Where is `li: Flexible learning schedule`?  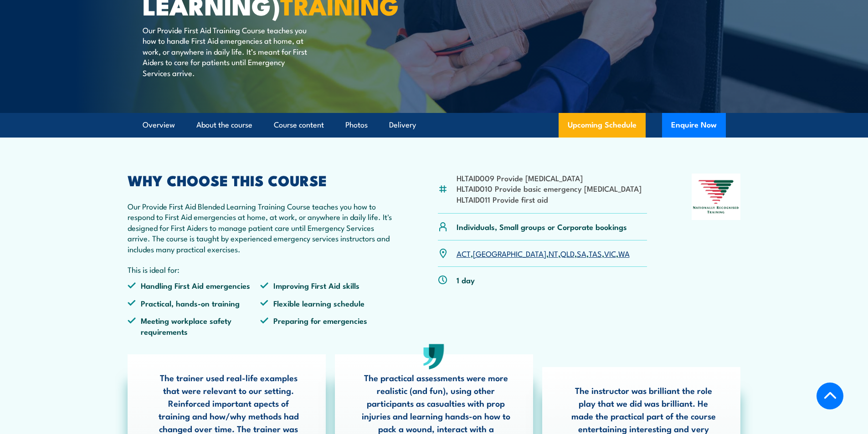 li: Flexible learning schedule is located at coordinates (326, 303).